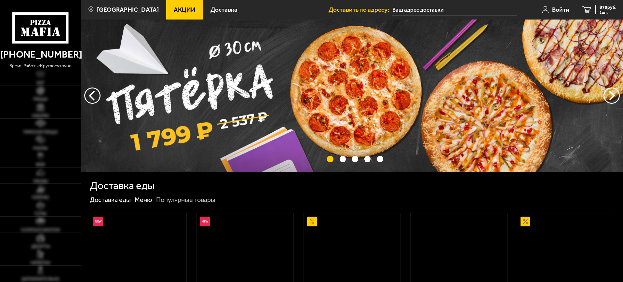  Describe the element at coordinates (184, 9) in the screenshot. I see `span: Акции` at that location.